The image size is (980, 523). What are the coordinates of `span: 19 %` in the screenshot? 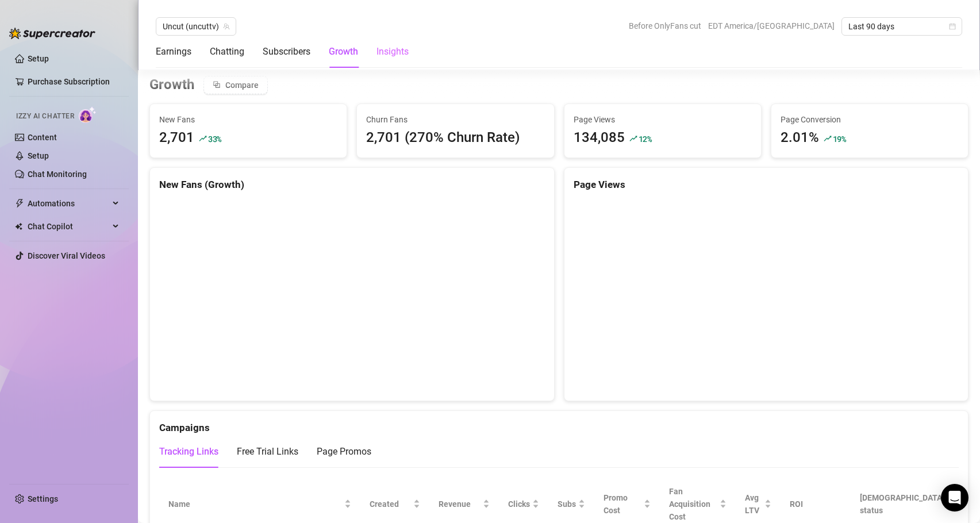 It's located at (839, 139).